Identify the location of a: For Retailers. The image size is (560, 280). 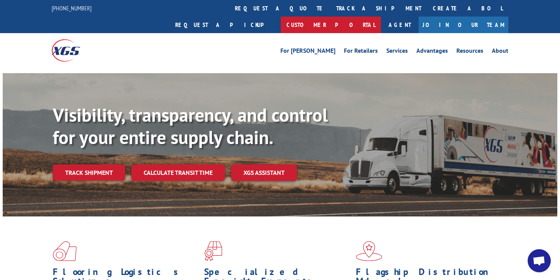
(361, 52).